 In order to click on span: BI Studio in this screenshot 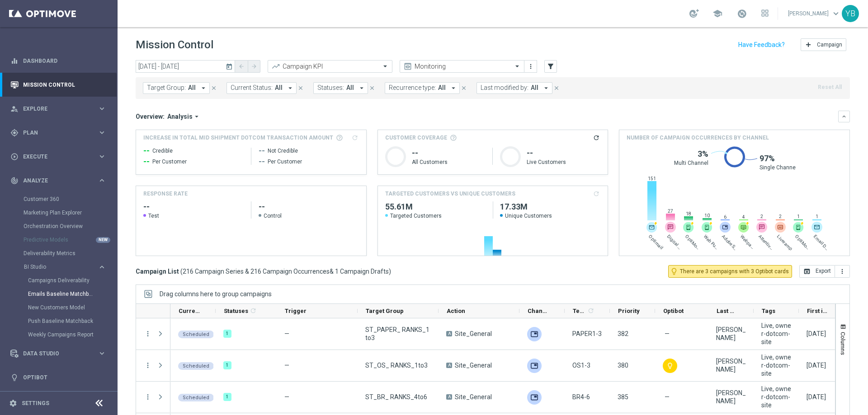, I will do `click(56, 267)`.